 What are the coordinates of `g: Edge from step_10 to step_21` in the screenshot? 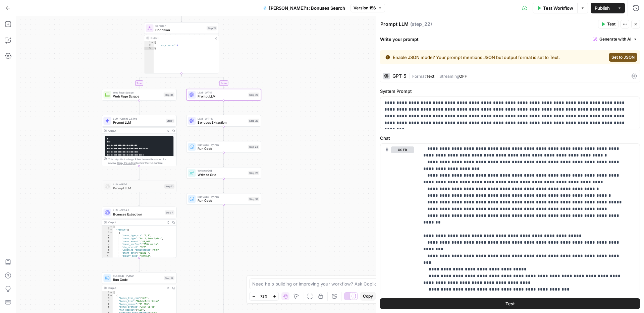 It's located at (182, 15).